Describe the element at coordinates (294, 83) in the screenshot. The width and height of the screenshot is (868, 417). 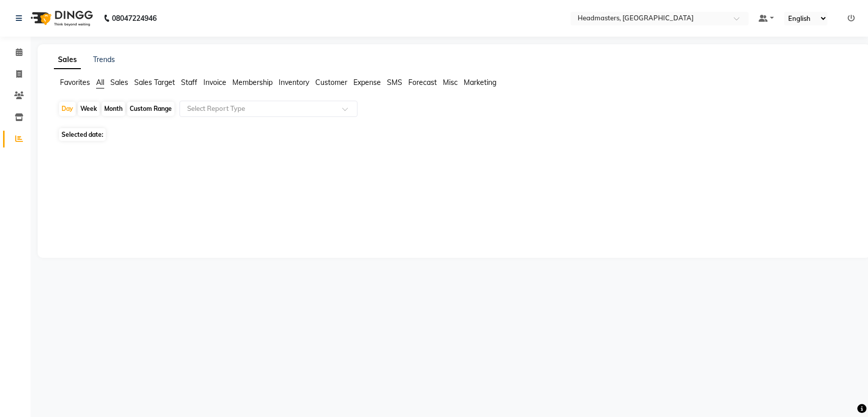
I see `span: Inventory` at that location.